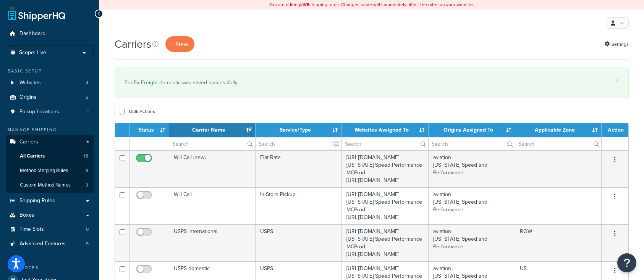  I want to click on a: Settings, so click(617, 44).